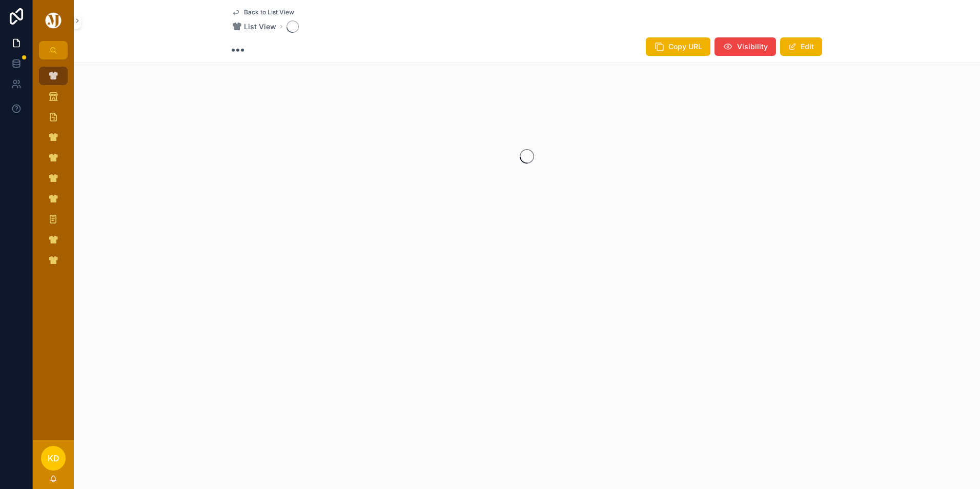  What do you see at coordinates (801, 46) in the screenshot?
I see `button: Edit` at bounding box center [801, 46].